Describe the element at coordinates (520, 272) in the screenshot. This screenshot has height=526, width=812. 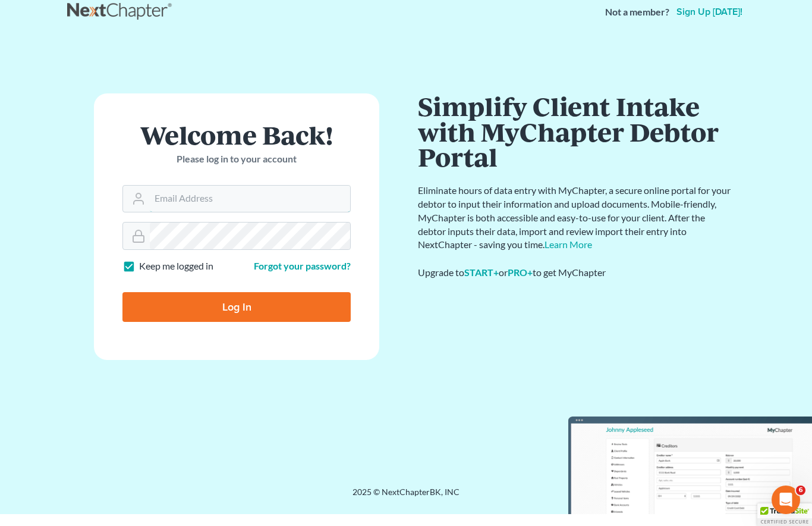
I see `a: PRO+` at that location.